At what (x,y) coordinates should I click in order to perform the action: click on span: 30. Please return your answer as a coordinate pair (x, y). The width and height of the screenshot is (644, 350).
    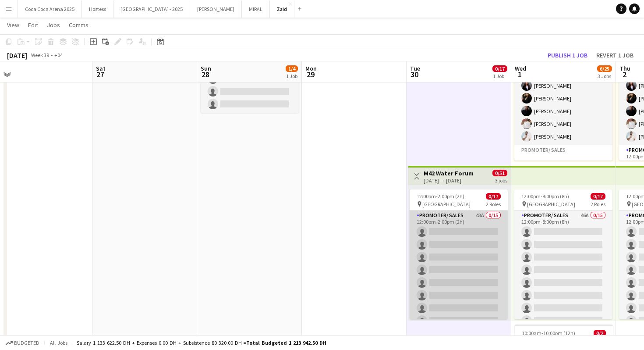
    Looking at the image, I should click on (415, 74).